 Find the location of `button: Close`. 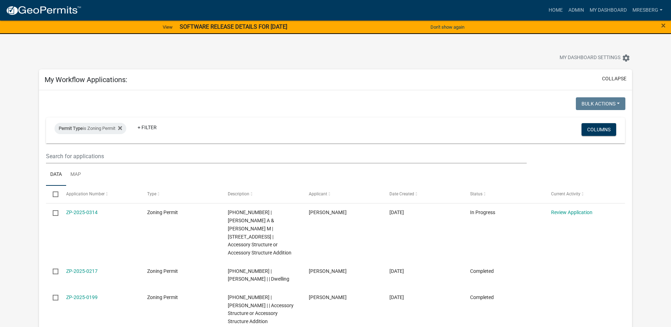

button: Close is located at coordinates (664, 25).